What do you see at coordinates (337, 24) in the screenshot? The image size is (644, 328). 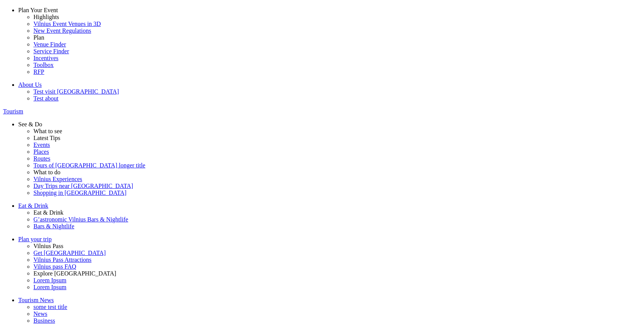 I see `a: Vilnius Event Venues in 3D` at bounding box center [337, 24].